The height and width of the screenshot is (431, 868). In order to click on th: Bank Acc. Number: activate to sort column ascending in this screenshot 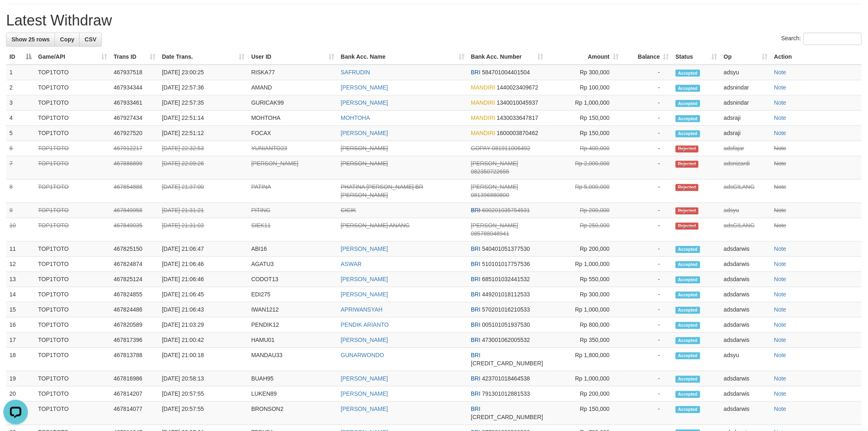, I will do `click(507, 57)`.